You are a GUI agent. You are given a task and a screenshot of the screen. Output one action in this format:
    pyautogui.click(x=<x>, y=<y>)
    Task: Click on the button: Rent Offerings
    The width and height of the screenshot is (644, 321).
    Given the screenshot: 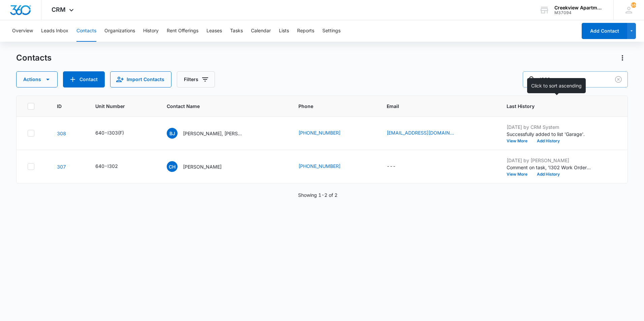 What is the action you would take?
    pyautogui.click(x=182, y=31)
    